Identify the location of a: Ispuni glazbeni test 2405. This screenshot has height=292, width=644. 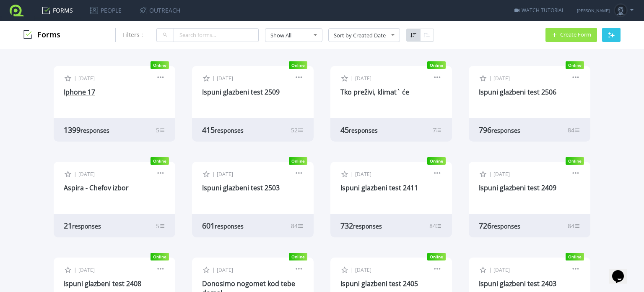
(379, 284).